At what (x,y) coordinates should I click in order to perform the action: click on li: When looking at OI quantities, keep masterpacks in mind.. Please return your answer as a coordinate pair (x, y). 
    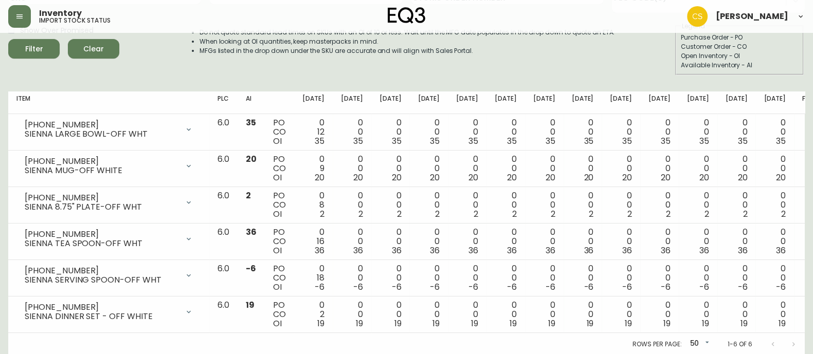
    Looking at the image, I should click on (407, 42).